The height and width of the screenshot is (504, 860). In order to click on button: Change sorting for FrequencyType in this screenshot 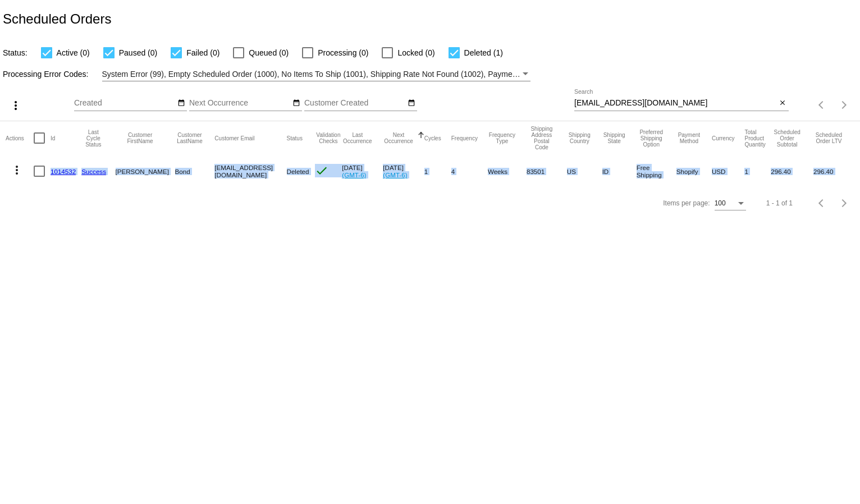, I will do `click(502, 138)`.